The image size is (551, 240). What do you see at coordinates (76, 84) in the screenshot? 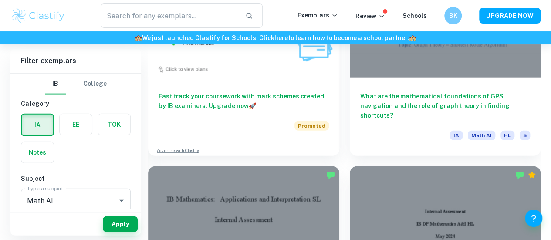
I see `div: Filter type choice` at bounding box center [76, 84].